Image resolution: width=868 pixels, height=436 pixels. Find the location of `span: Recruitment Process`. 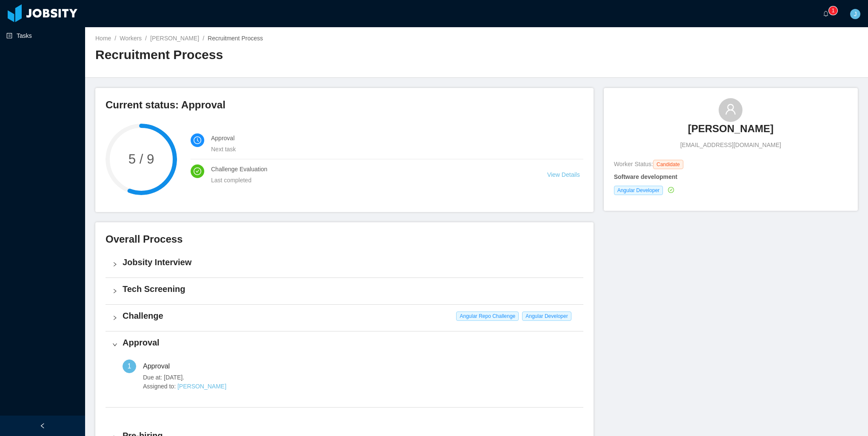

span: Recruitment Process is located at coordinates (235, 38).